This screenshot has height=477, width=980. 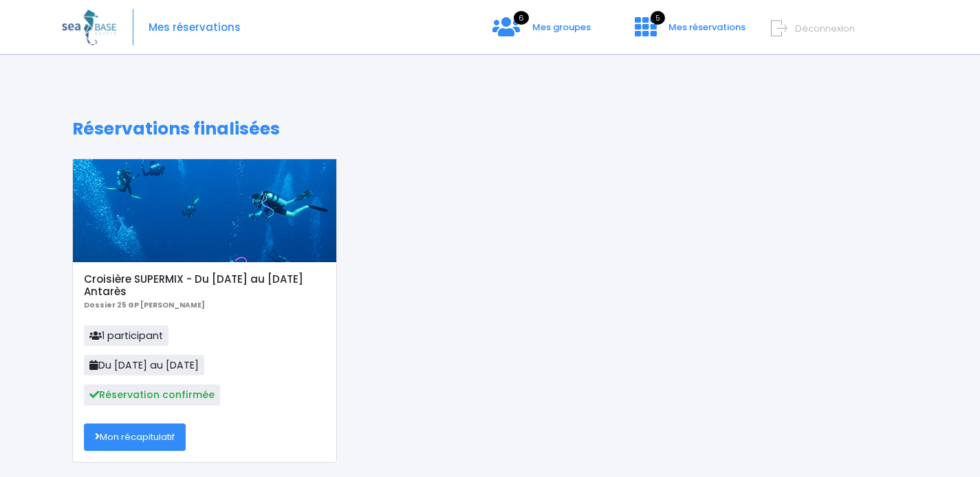 What do you see at coordinates (135, 437) in the screenshot?
I see `a: Mon récapitulatif` at bounding box center [135, 437].